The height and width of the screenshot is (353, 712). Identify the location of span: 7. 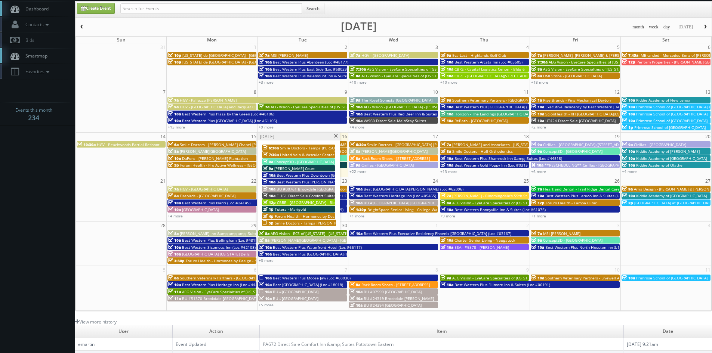
(164, 92).